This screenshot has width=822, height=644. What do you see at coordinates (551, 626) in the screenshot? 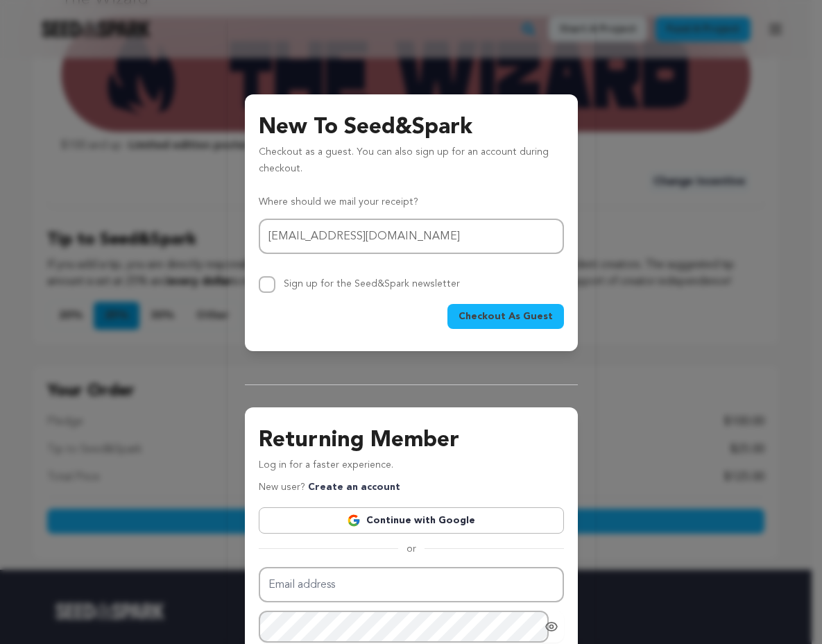
I see `a: Show password as plain text. Warning: this will display your password on the screen.` at bounding box center [551, 626].